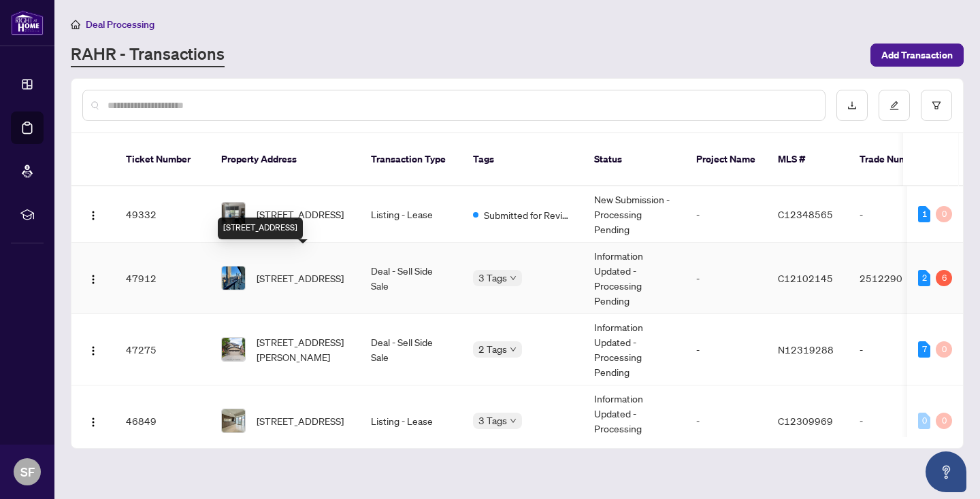  I want to click on span: Add Transaction, so click(916, 55).